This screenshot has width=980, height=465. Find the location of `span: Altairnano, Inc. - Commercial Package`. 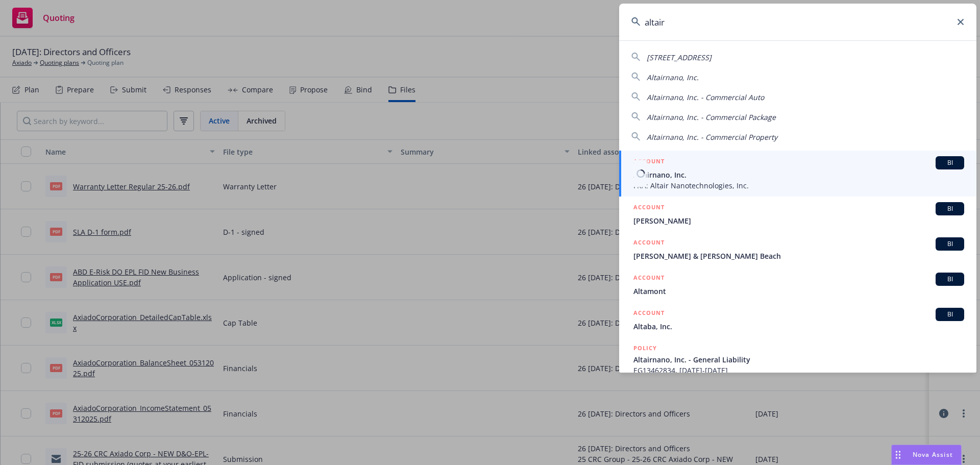

span: Altairnano, Inc. - Commercial Package is located at coordinates (711, 117).